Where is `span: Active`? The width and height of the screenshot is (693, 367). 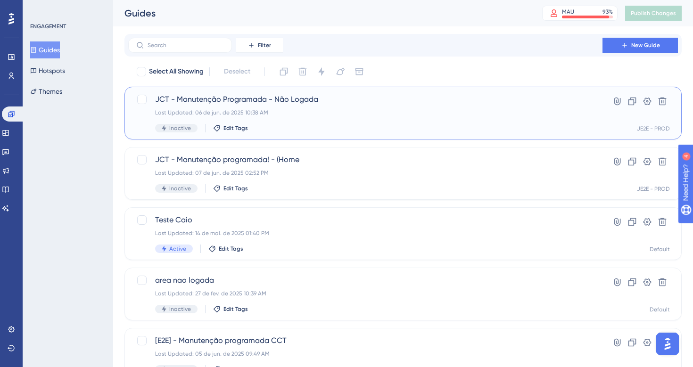
span: Active is located at coordinates (178, 249).